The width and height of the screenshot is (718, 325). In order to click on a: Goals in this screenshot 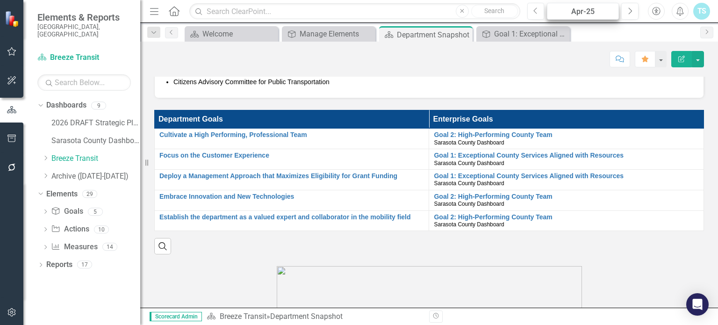, I will do `click(67, 211)`.